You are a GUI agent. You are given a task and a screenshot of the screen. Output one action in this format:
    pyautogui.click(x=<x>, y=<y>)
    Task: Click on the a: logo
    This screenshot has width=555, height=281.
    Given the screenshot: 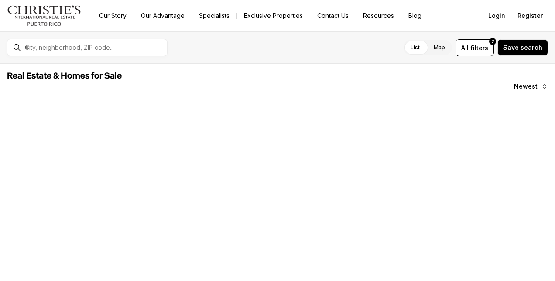 What is the action you would take?
    pyautogui.click(x=44, y=16)
    